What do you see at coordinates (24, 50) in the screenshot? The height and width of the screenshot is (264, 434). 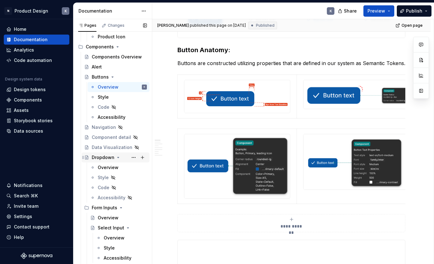 I see `div: Analytics` at bounding box center [24, 50].